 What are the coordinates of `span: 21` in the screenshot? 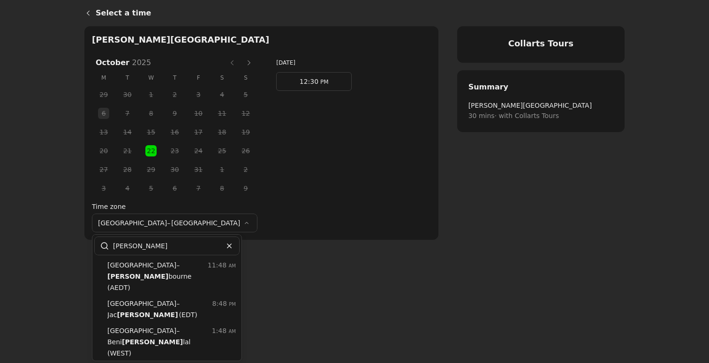 It's located at (127, 151).